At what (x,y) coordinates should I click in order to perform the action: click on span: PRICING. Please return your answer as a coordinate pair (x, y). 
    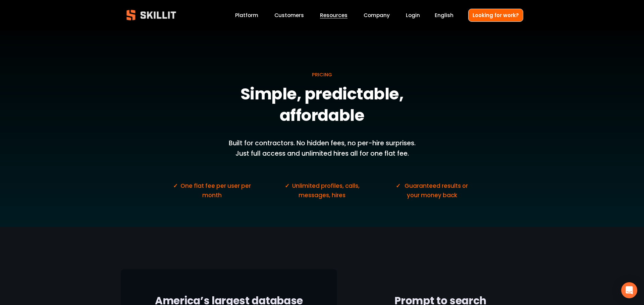
    Looking at the image, I should click on (322, 75).